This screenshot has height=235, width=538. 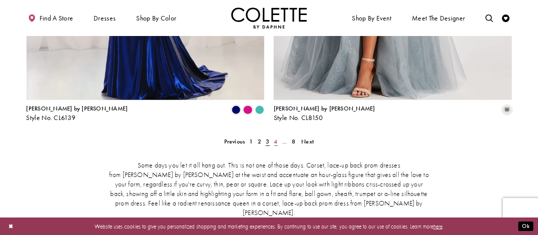 I want to click on span: Current page, so click(x=268, y=142).